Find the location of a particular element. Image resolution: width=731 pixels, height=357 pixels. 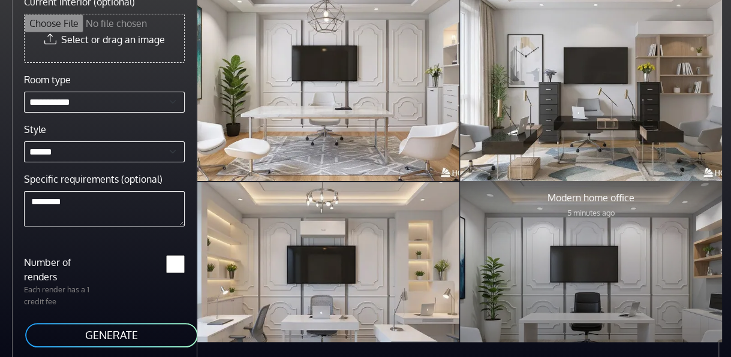

p: 5 minutes ago is located at coordinates (591, 213).